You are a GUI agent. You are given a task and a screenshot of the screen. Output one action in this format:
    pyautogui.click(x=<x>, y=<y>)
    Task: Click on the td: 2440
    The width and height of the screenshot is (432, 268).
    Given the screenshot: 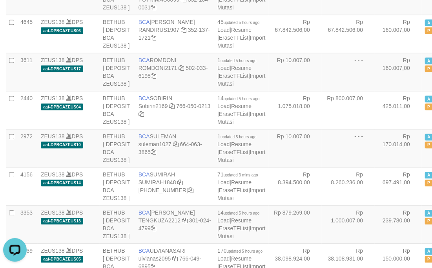 What is the action you would take?
    pyautogui.click(x=27, y=110)
    